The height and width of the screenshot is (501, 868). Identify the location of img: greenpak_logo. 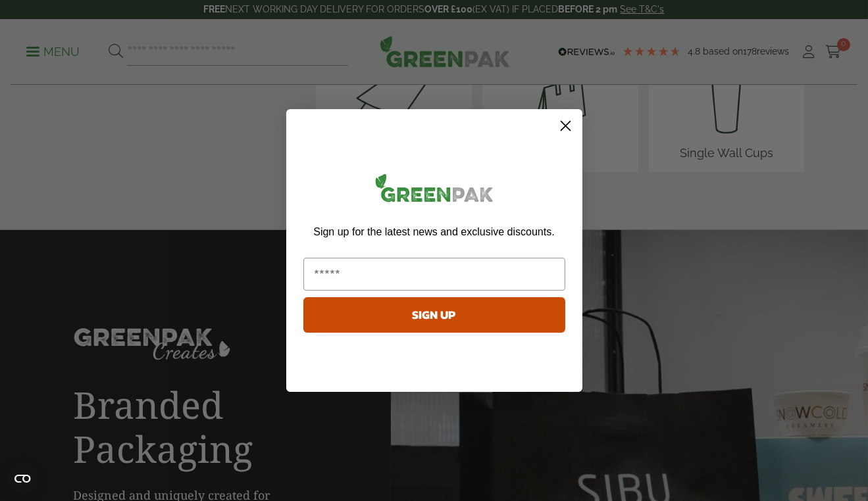
(435, 190).